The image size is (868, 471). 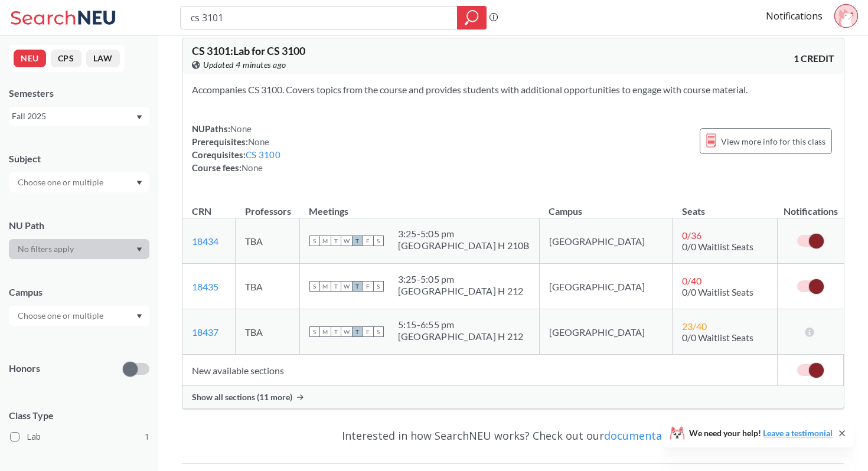 What do you see at coordinates (725, 206) in the screenshot?
I see `th: Seats` at bounding box center [725, 206].